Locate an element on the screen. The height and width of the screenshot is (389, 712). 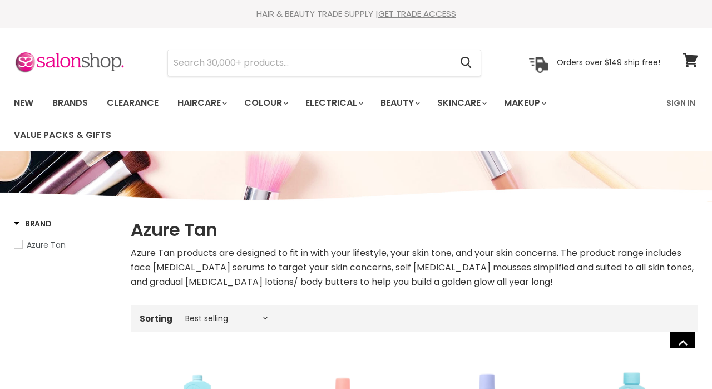
a: Azure Tan is located at coordinates (65, 245).